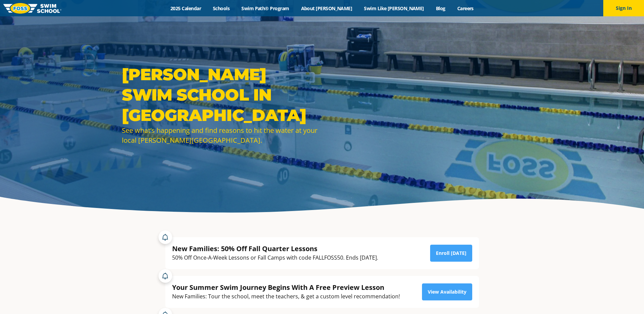  What do you see at coordinates (447, 292) in the screenshot?
I see `a: View Availability` at bounding box center [447, 292].